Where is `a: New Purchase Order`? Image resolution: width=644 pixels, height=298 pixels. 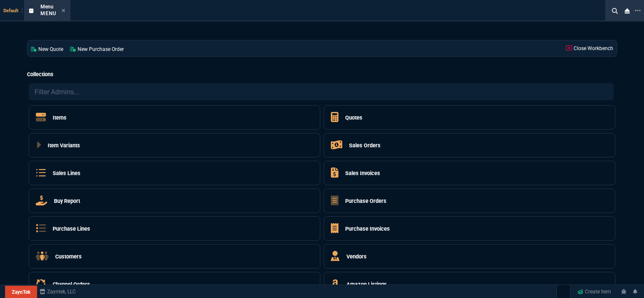
a: New Purchase Order is located at coordinates (97, 48).